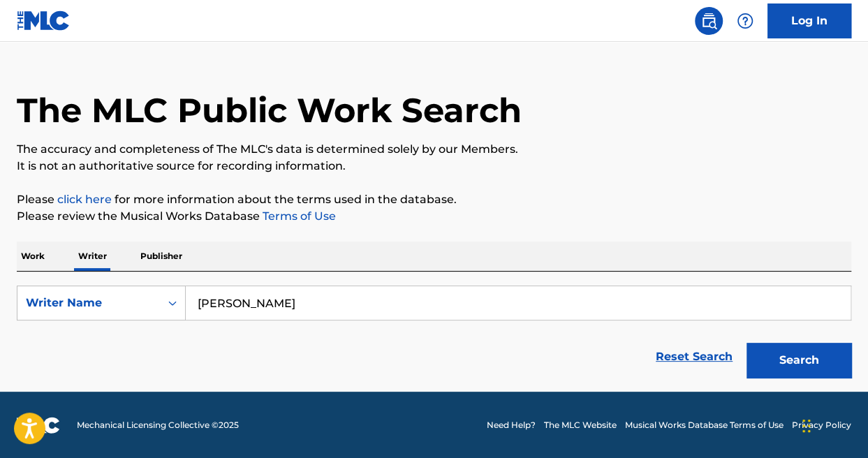  Describe the element at coordinates (709, 21) in the screenshot. I see `img: search` at that location.